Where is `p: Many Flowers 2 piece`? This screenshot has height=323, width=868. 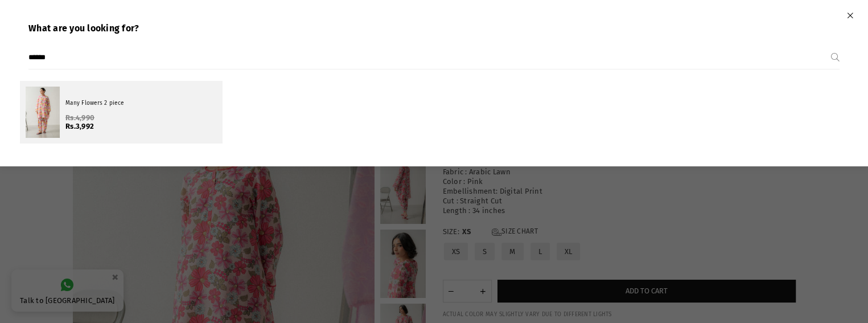
p: Many Flowers 2 piece is located at coordinates (141, 103).